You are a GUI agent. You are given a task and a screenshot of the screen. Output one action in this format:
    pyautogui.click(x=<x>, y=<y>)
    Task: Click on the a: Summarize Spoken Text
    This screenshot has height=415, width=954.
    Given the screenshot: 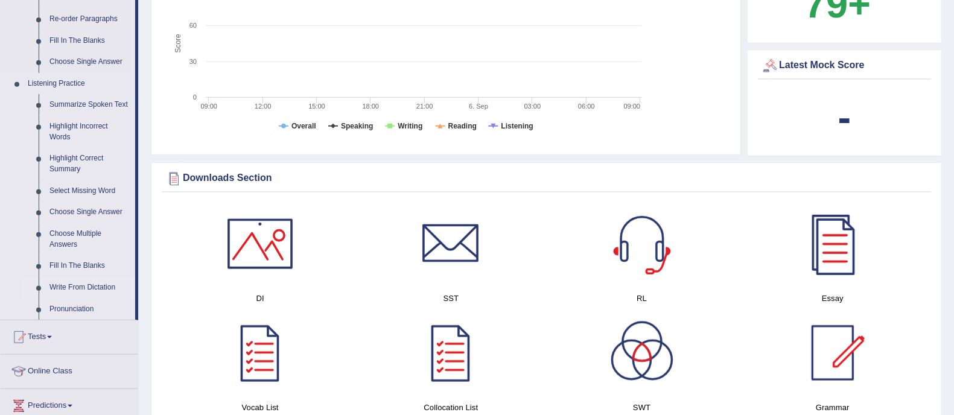 What is the action you would take?
    pyautogui.click(x=89, y=105)
    